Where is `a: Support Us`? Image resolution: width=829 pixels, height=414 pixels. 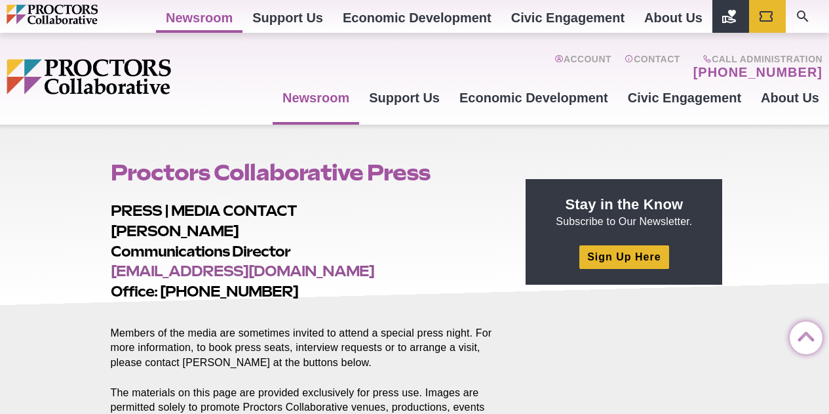 a: Support Us is located at coordinates (404, 98).